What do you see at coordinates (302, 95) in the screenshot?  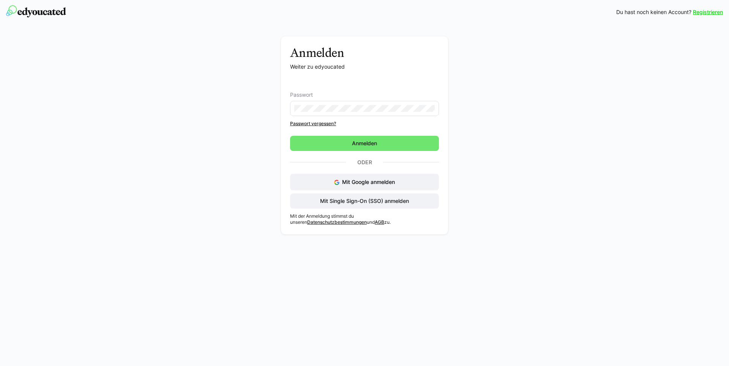 I see `span: Passwort` at bounding box center [302, 95].